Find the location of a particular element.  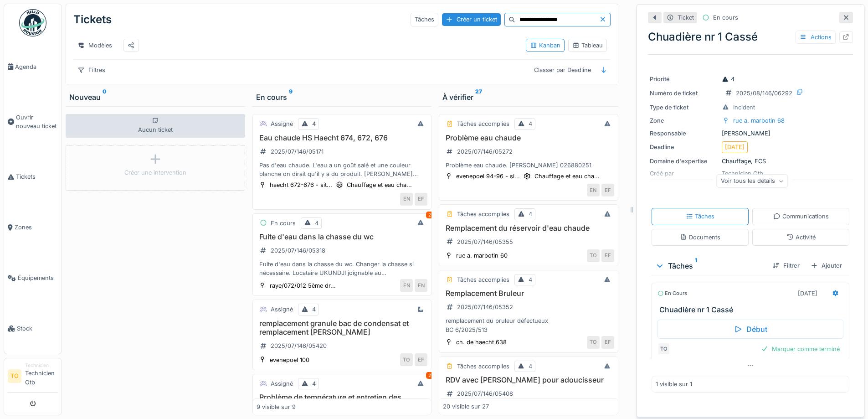

li: TO is located at coordinates (14, 376).